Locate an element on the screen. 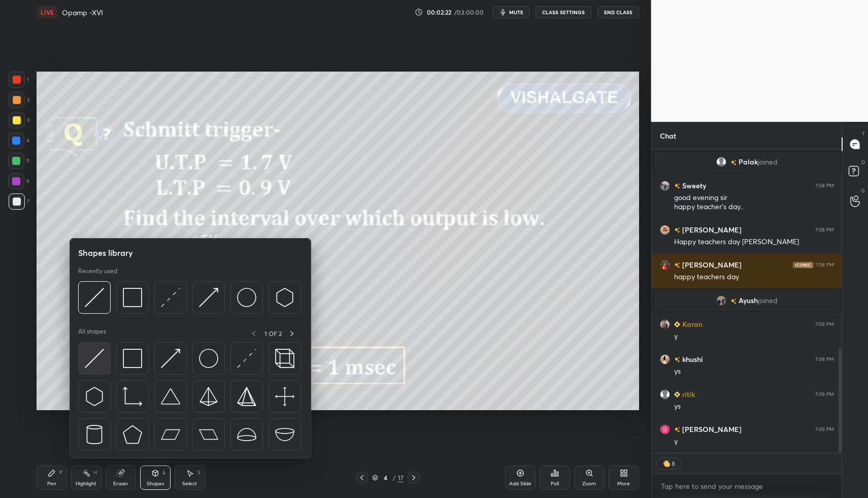  div: 8 is located at coordinates (674, 463).